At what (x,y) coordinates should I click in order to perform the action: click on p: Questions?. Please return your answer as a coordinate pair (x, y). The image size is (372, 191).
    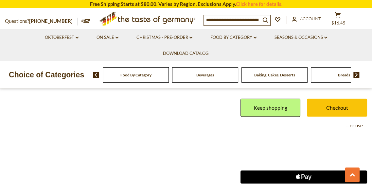
    Looking at the image, I should click on (41, 21).